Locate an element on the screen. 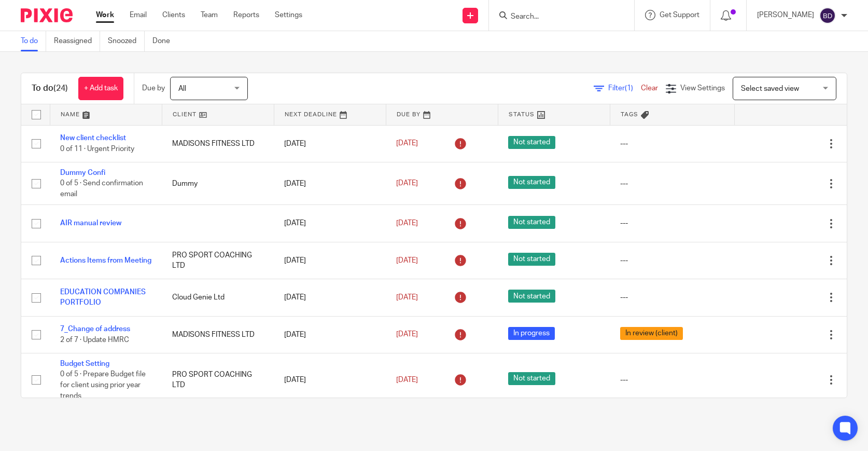  a: Dummy Confi is located at coordinates (83, 173).